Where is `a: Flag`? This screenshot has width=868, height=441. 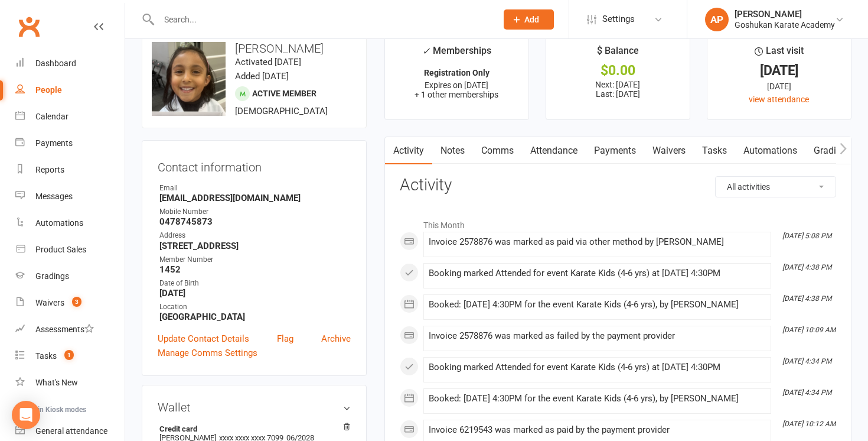
a: Flag is located at coordinates (285, 339).